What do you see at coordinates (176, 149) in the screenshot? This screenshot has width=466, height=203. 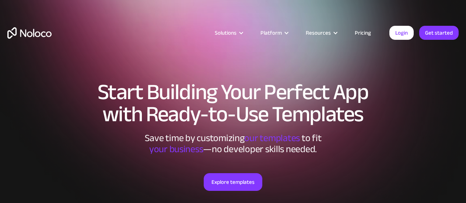 I see `span: your business` at bounding box center [176, 149].